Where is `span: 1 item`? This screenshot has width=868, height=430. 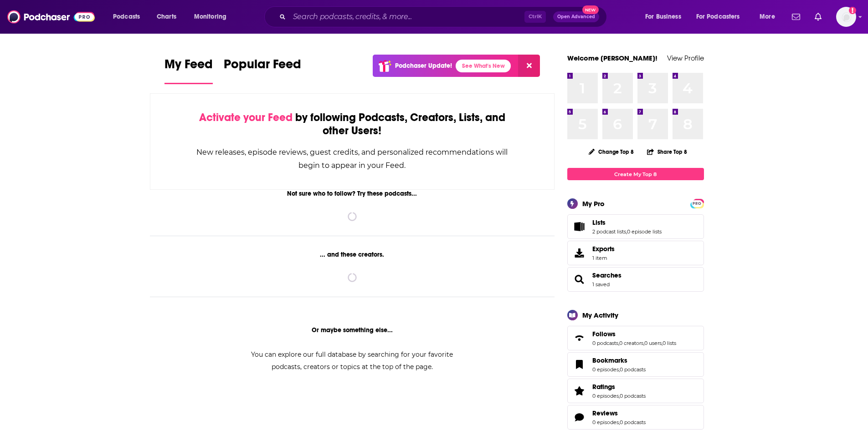 span: 1 item is located at coordinates (603, 258).